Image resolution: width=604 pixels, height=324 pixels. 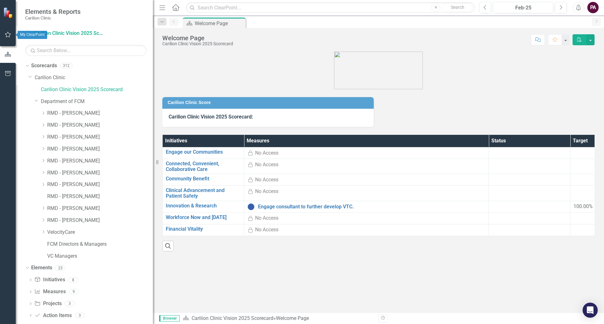 What do you see at coordinates (203, 166) in the screenshot?
I see `a: Connected, Convenient, Collaborative Care` at bounding box center [203, 166].